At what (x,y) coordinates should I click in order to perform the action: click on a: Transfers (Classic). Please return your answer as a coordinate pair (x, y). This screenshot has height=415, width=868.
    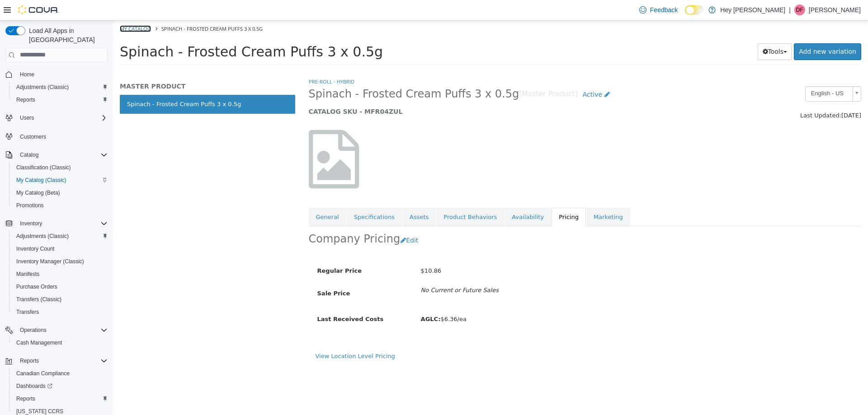
    Looking at the image, I should click on (39, 299).